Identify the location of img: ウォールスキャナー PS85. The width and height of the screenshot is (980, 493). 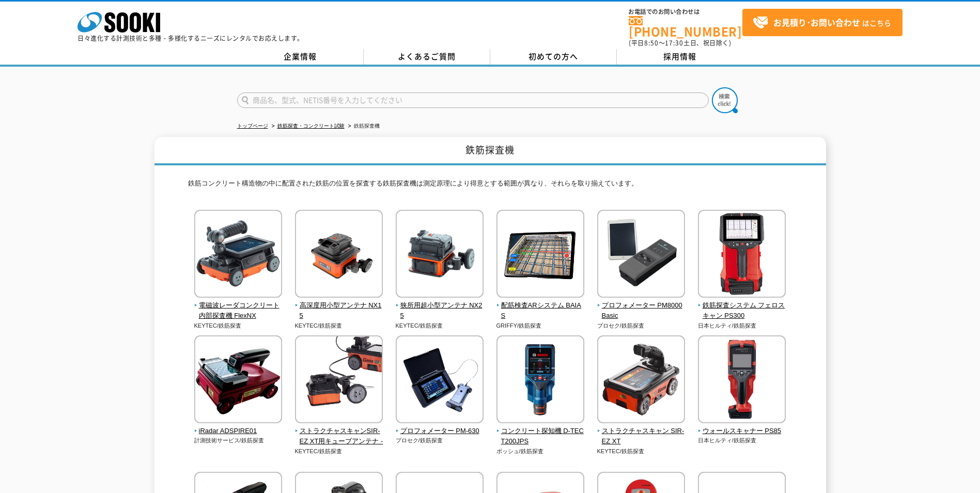
(742, 380).